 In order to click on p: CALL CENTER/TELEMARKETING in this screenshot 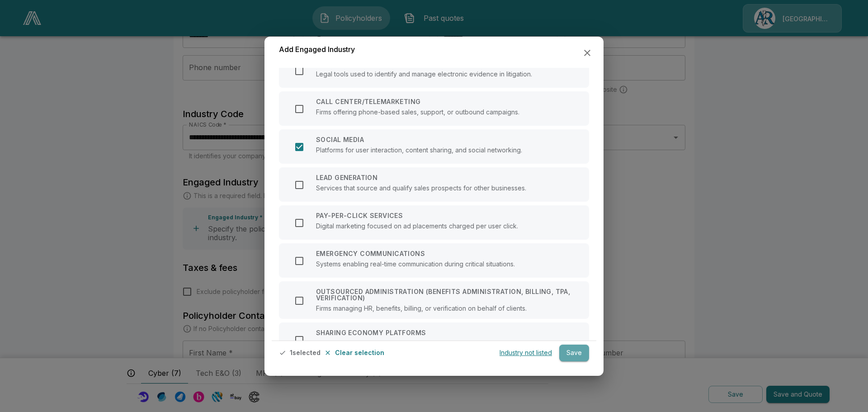, I will do `click(418, 102)`.